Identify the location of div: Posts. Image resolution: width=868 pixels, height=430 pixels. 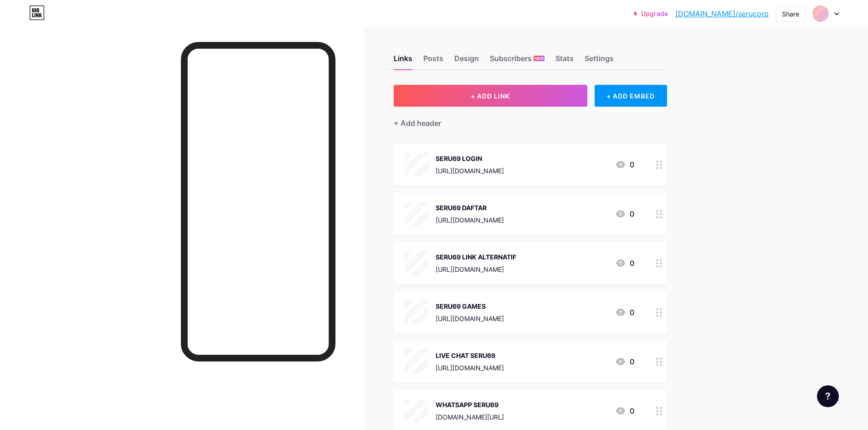
(433, 61).